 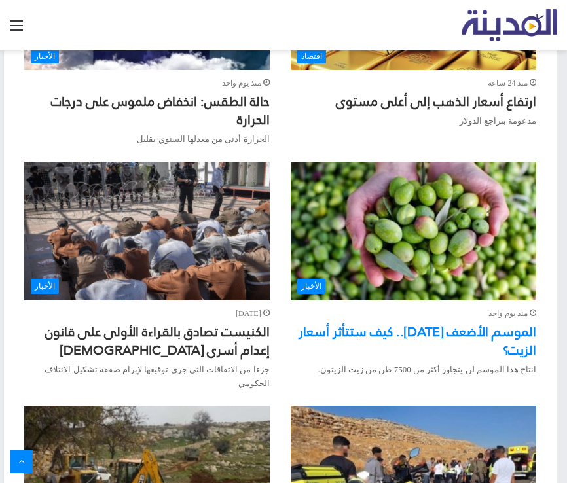 What do you see at coordinates (311, 56) in the screenshot?
I see `span: اقتصاد` at bounding box center [311, 56].